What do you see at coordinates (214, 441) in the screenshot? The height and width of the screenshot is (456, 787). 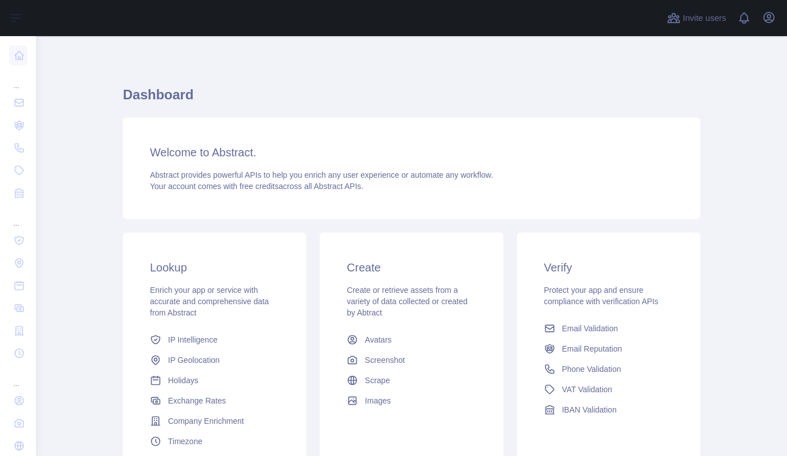 I see `a: Timezone` at bounding box center [214, 441].